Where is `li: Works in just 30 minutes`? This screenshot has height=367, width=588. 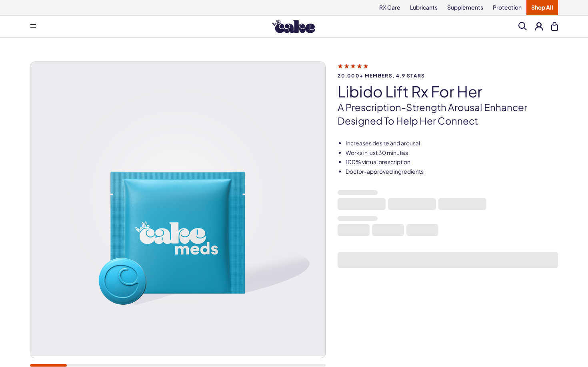
li: Works in just 30 minutes is located at coordinates (452, 153).